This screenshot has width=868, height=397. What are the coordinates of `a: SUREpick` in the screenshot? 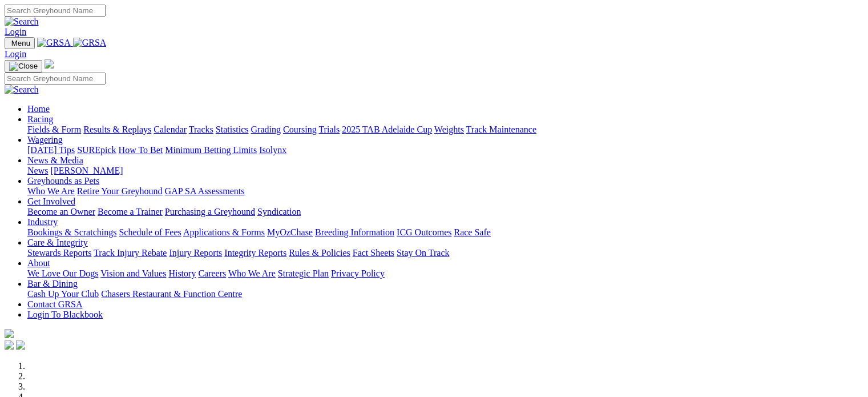 It's located at (97, 150).